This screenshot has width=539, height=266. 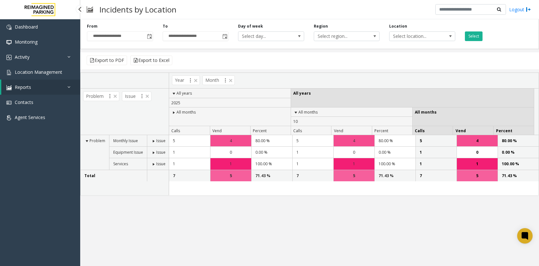 What do you see at coordinates (520, 9) in the screenshot?
I see `a: Logout` at bounding box center [520, 9].